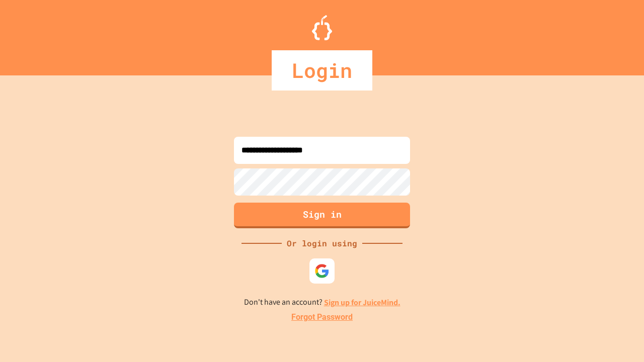  I want to click on a: Forgot Password, so click(322, 318).